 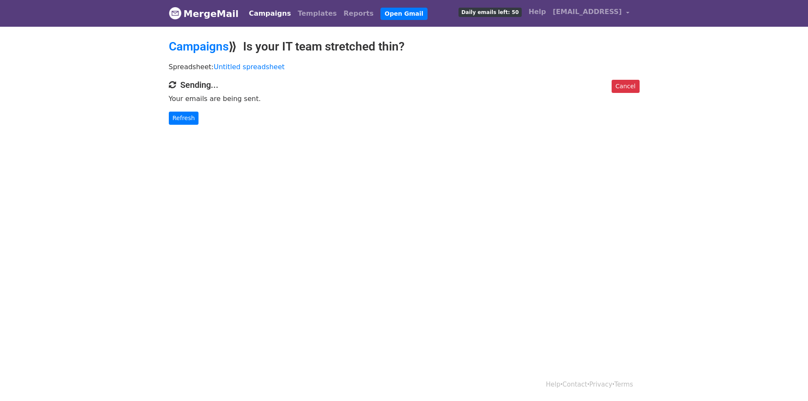 What do you see at coordinates (404, 14) in the screenshot?
I see `a: Open Gmail` at bounding box center [404, 14].